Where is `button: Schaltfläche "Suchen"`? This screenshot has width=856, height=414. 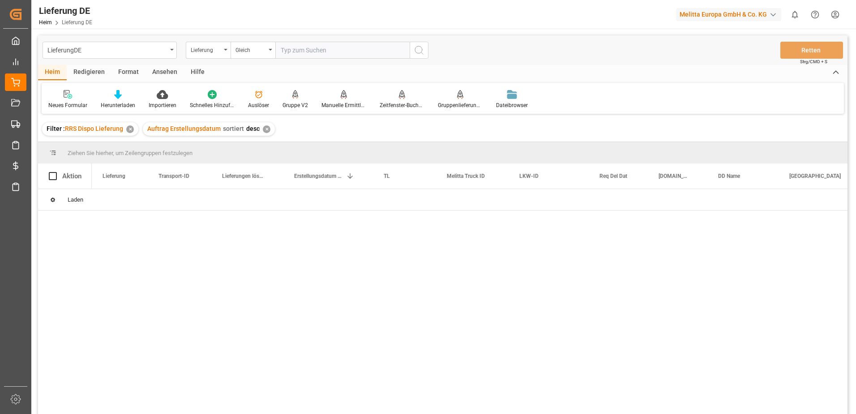
button: Schaltfläche "Suchen" is located at coordinates (419, 50).